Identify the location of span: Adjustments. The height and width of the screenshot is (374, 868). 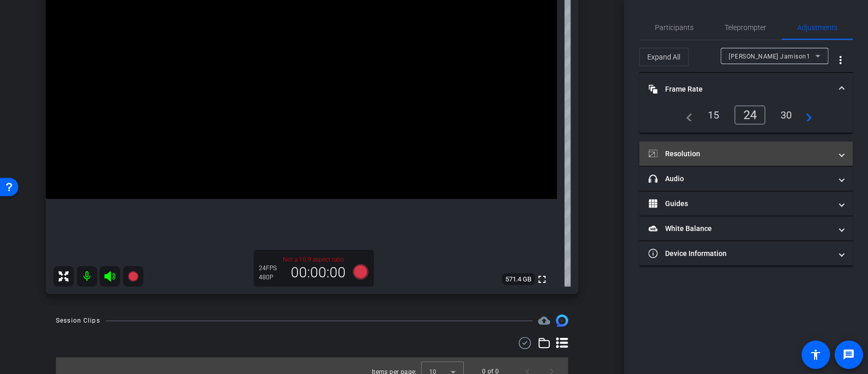
(817, 28).